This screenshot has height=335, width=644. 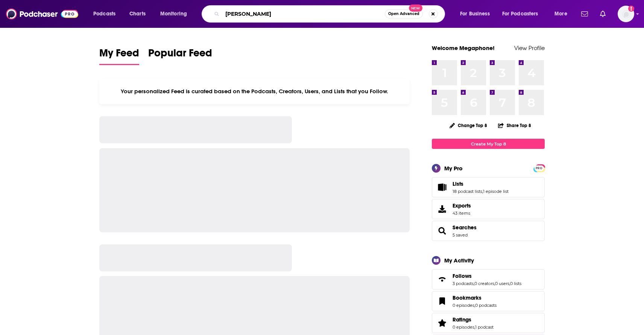 What do you see at coordinates (415, 8) in the screenshot?
I see `span: New` at bounding box center [415, 8].